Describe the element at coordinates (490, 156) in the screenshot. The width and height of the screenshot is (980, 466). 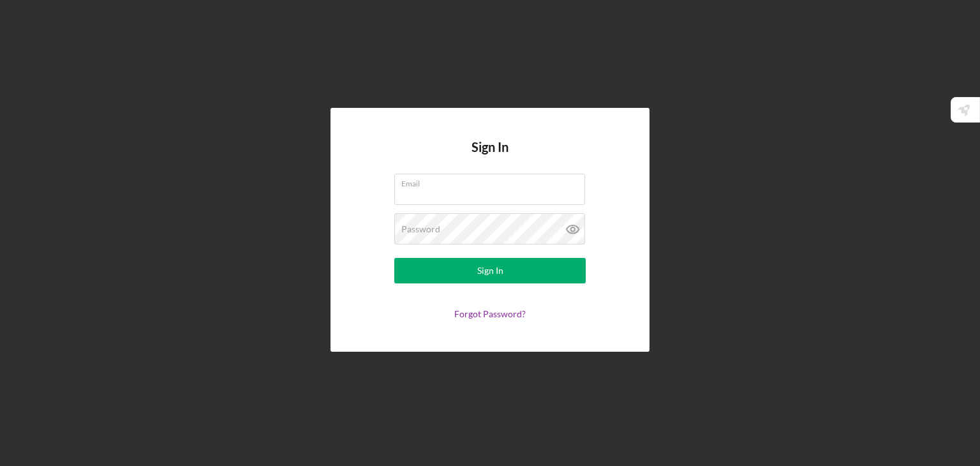
I see `h4: Sign In` at that location.